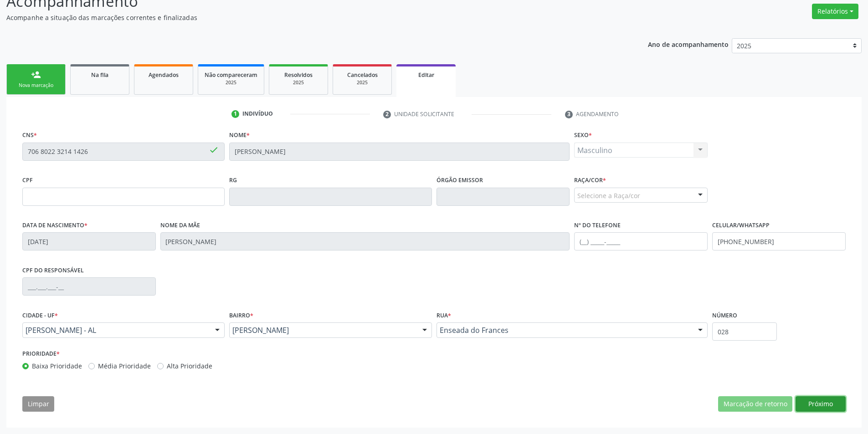  Describe the element at coordinates (306, 17) in the screenshot. I see `p: Acompanhe a situação das marcações correntes e finalizadas` at that location.